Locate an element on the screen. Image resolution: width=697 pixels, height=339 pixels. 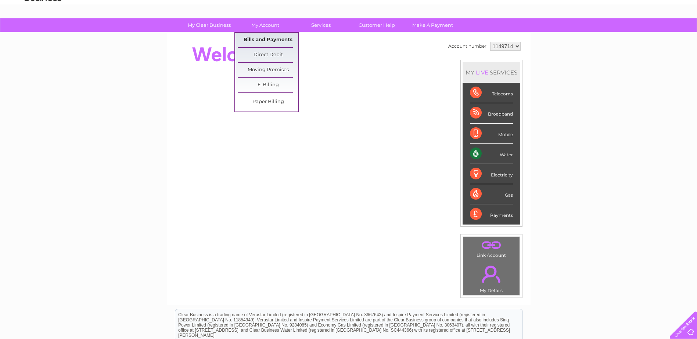
a: 0333 014 3131 is located at coordinates (584, 8).